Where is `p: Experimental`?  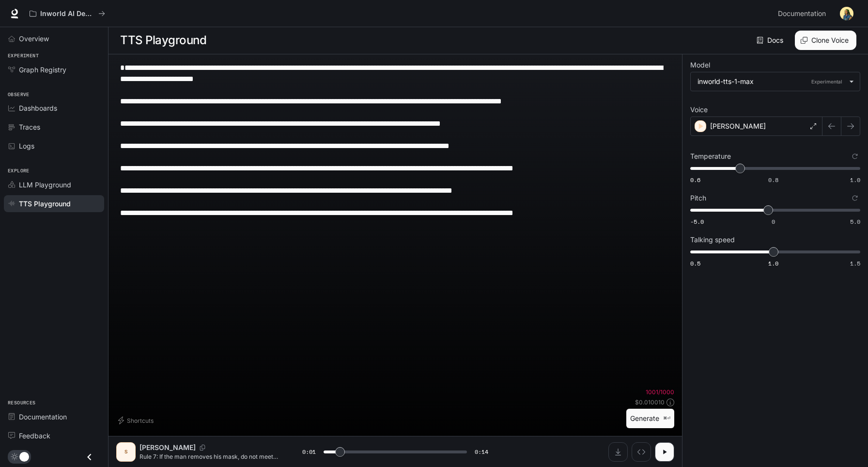 p: Experimental is located at coordinates (827, 81).